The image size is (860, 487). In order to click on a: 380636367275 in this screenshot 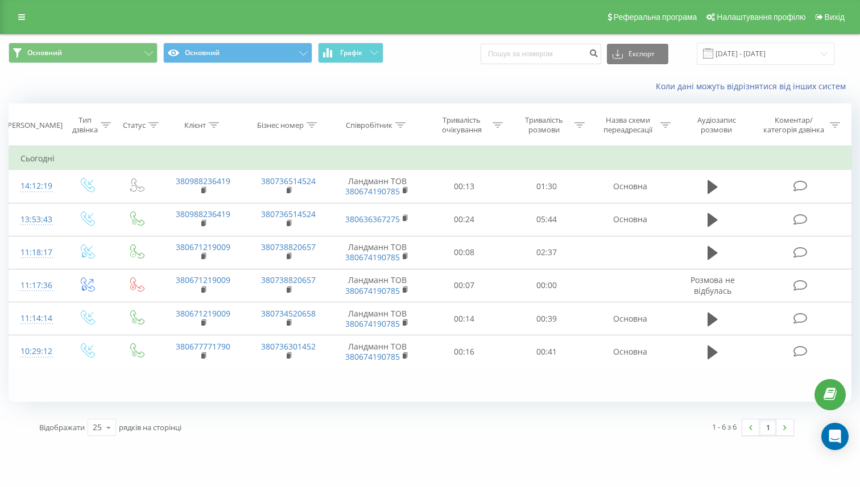, I will do `click(372, 219)`.